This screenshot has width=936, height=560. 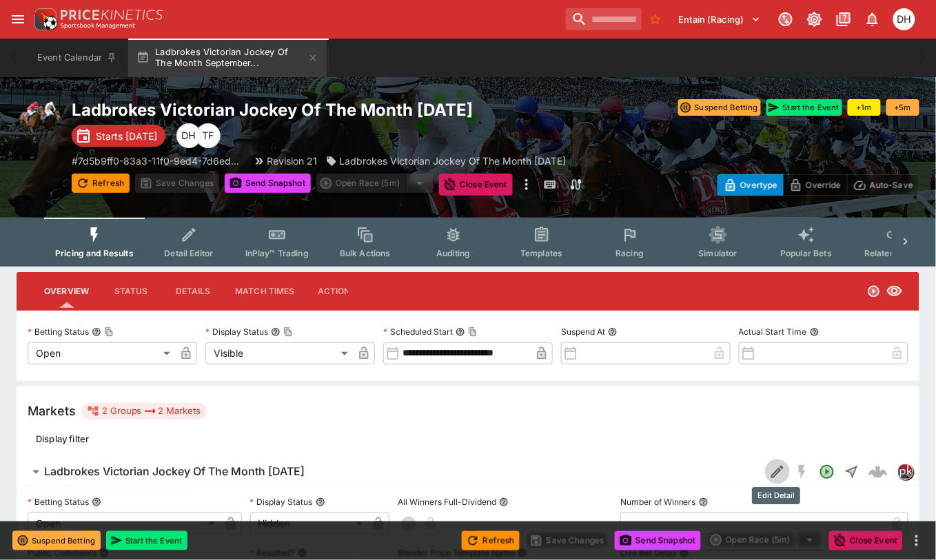 What do you see at coordinates (894, 291) in the screenshot?
I see `svg: Visible` at bounding box center [894, 291].